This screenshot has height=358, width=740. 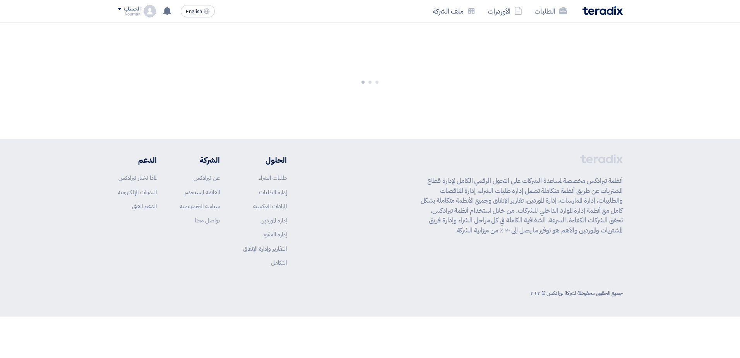 I want to click on img: profile_test.png, so click(x=150, y=11).